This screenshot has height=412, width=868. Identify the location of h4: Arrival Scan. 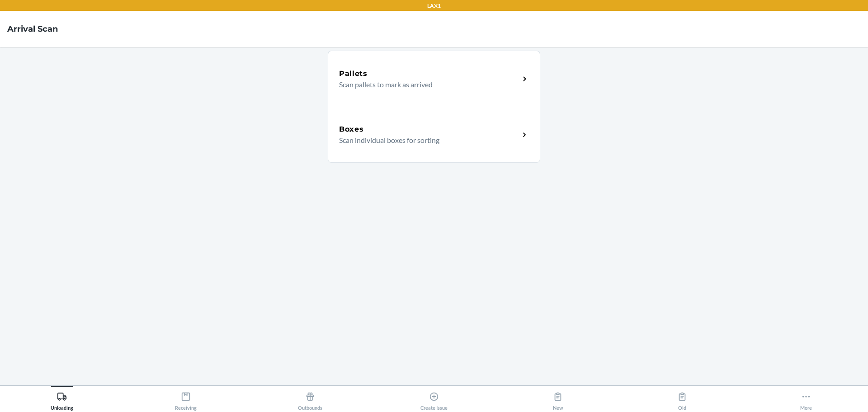
(33, 29).